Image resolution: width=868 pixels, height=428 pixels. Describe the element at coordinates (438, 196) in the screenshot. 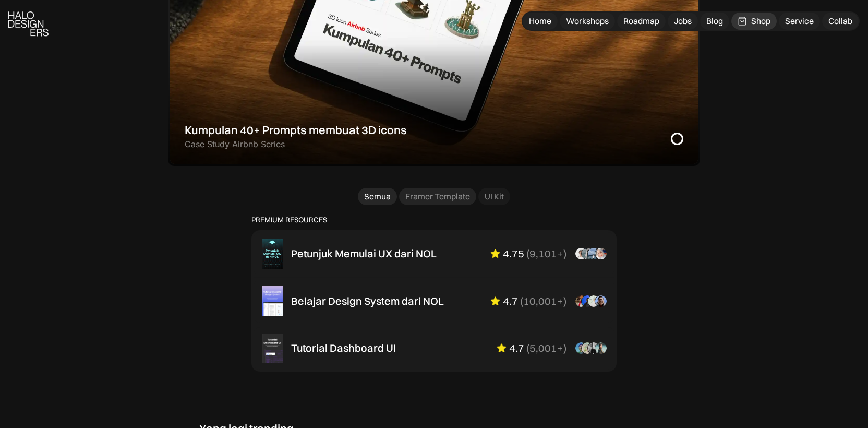

I see `div: Framer Template` at that location.